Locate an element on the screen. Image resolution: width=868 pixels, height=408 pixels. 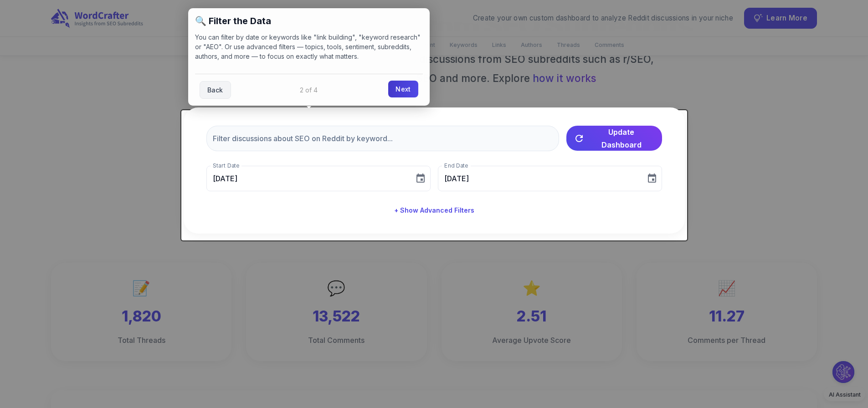
label: Start Date is located at coordinates (226, 165).